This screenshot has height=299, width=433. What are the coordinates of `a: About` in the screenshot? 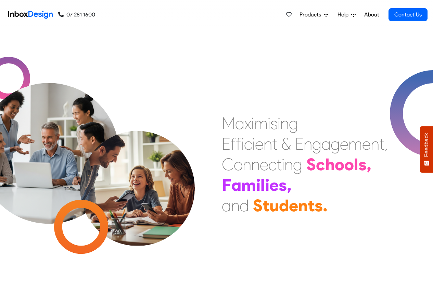 It's located at (372, 15).